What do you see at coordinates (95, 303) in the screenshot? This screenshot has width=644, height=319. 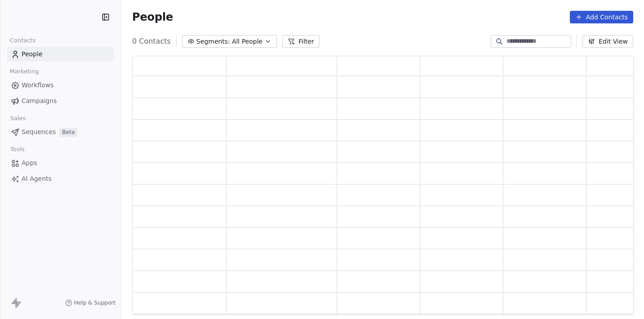 I see `span: Help & Support` at bounding box center [95, 303].